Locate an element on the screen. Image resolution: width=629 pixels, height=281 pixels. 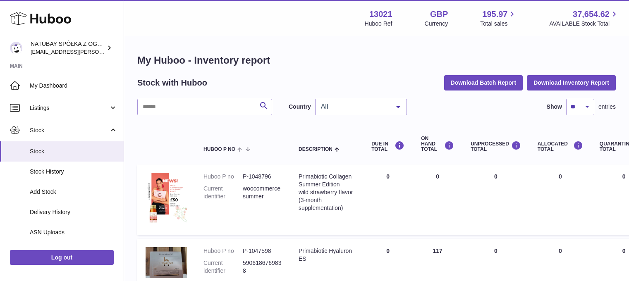
span: Delivery History is located at coordinates (74, 212).